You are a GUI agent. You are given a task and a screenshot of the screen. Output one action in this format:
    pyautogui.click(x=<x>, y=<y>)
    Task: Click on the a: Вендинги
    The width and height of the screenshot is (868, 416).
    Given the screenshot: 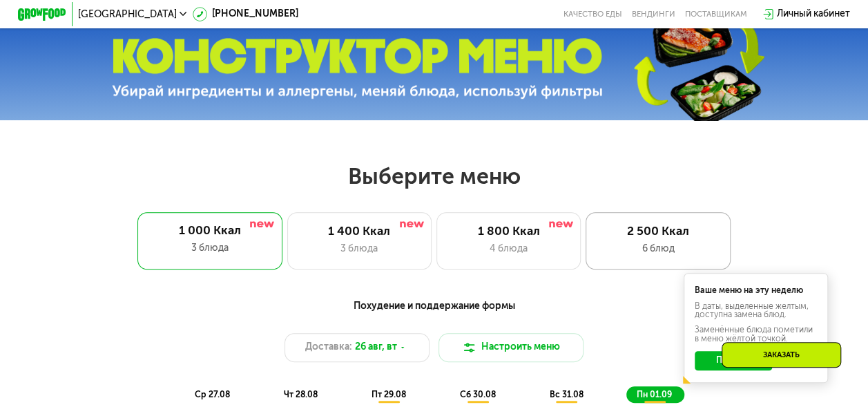 What is the action you would take?
    pyautogui.click(x=654, y=14)
    